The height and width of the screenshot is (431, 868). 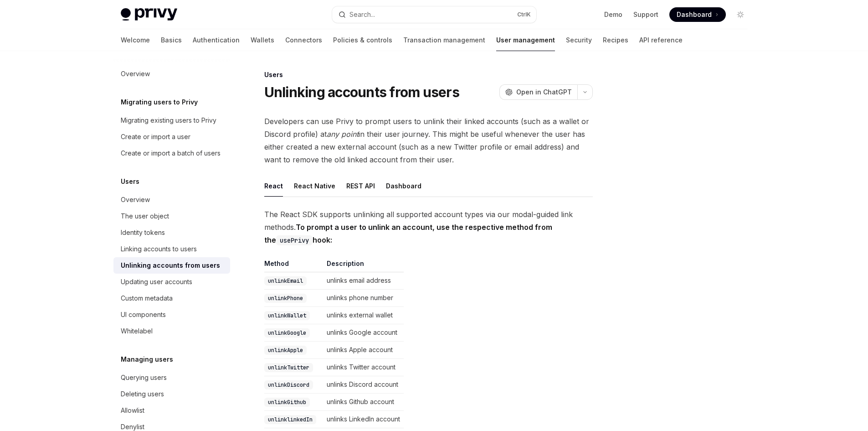 I want to click on div: Search..., so click(x=363, y=15).